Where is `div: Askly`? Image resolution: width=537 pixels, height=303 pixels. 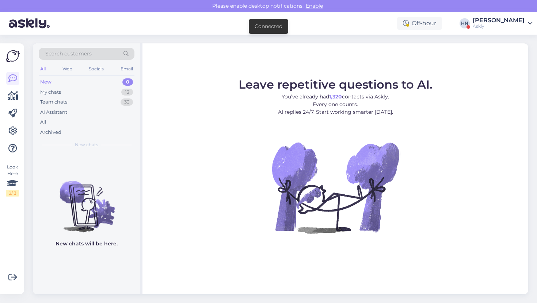 div: Askly is located at coordinates (498, 26).